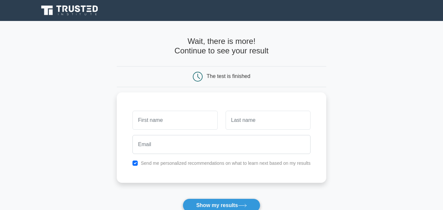  What do you see at coordinates (226, 163) in the screenshot?
I see `label: Send me personalized recommendations on what to learn next based on my results` at bounding box center [226, 163].